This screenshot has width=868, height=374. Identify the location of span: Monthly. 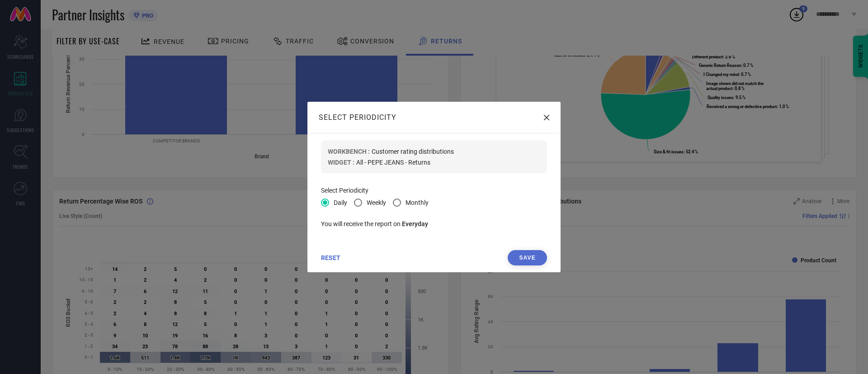
(417, 202).